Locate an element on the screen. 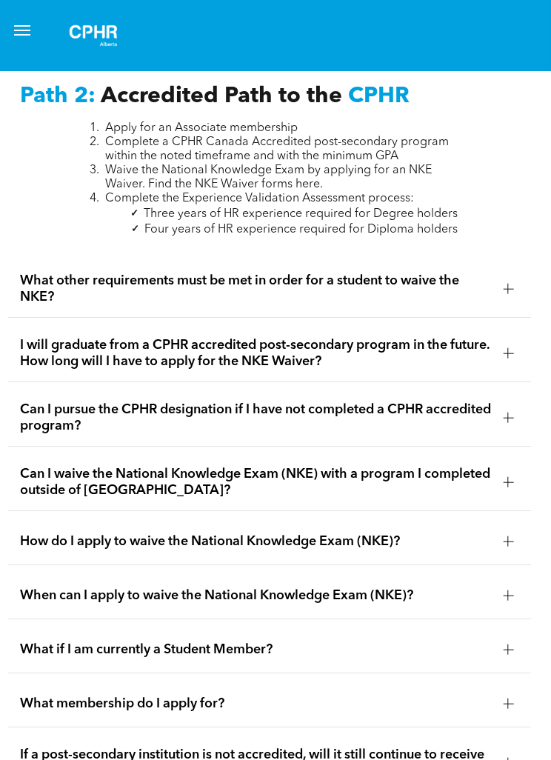 The width and height of the screenshot is (551, 760). span: When can I apply to waive the National Knowledge Exam (NKE)? is located at coordinates (255, 595).